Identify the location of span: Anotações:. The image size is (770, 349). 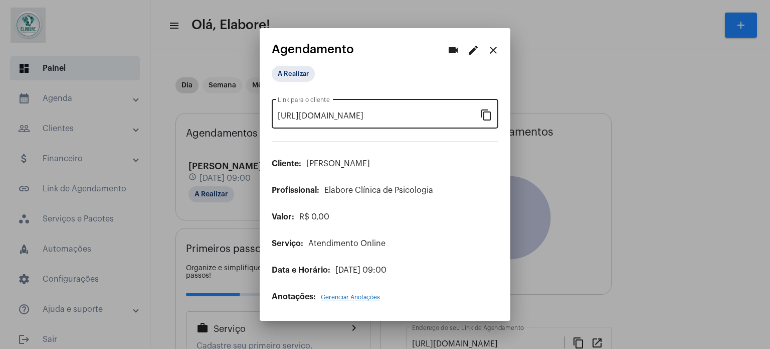
(294, 296).